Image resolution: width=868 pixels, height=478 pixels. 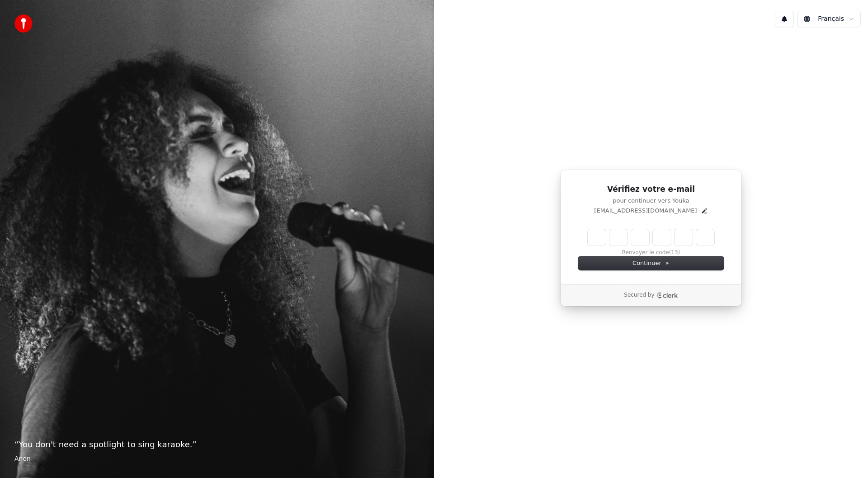 I want to click on img: youka, so click(x=24, y=24).